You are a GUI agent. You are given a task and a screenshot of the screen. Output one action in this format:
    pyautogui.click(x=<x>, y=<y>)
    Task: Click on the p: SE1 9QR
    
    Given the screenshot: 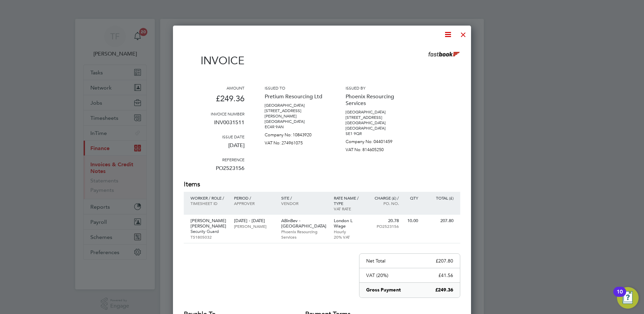 What is the action you would take?
    pyautogui.click(x=376, y=134)
    